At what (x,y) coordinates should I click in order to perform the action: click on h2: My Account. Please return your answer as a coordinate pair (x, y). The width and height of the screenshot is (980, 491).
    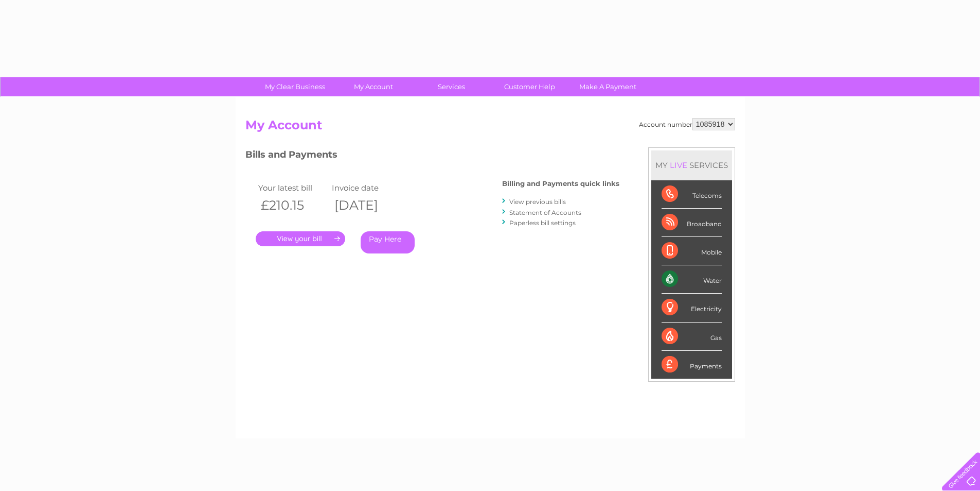
    Looking at the image, I should click on (491, 128).